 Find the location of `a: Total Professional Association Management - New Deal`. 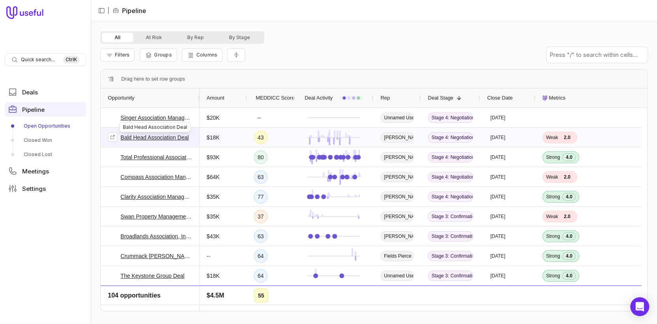

a: Total Professional Association Management - New Deal is located at coordinates (157, 157).